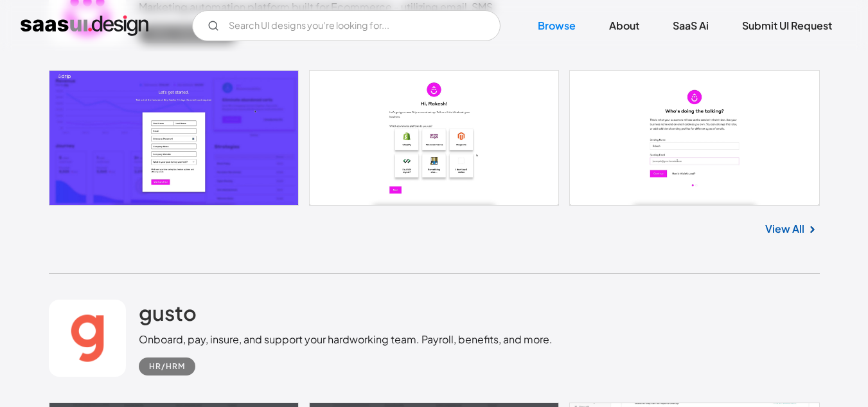 The width and height of the screenshot is (868, 407). I want to click on a: Submit UI Request, so click(787, 26).